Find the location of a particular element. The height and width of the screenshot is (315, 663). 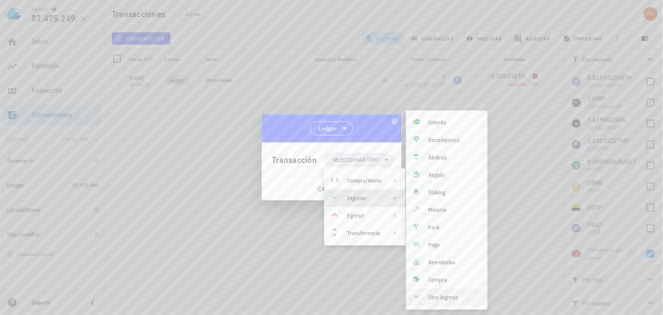

div: Reembolso is located at coordinates (454, 263).